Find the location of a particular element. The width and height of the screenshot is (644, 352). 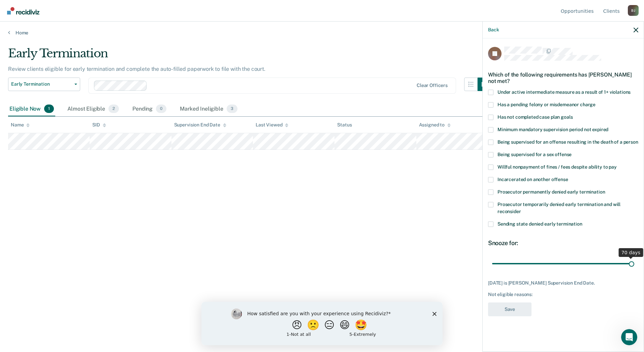

div: How satisfied are you with your experience using Recidiviz? is located at coordinates (123, 12).